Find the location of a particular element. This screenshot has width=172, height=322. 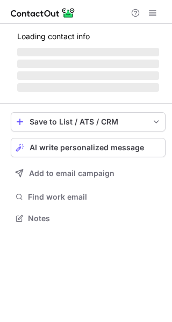

button: Find work email is located at coordinates (88, 197).